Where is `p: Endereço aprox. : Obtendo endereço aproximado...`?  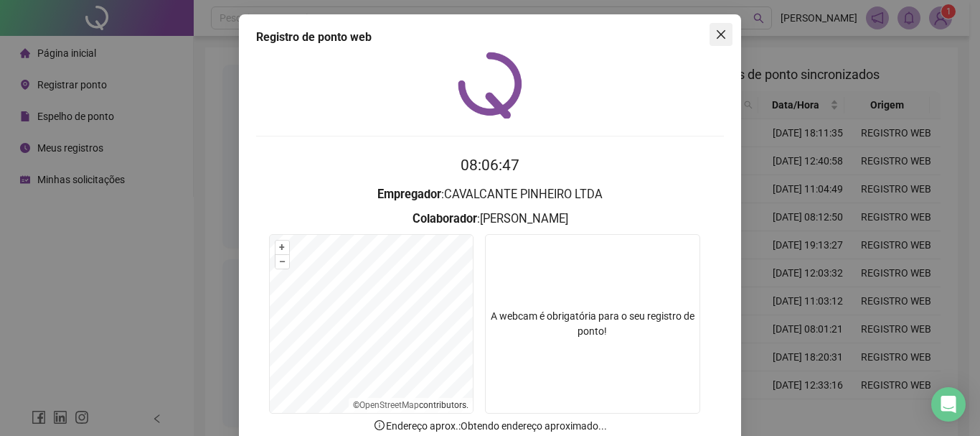 p: Endereço aprox. : Obtendo endereço aproximado... is located at coordinates (490, 426).